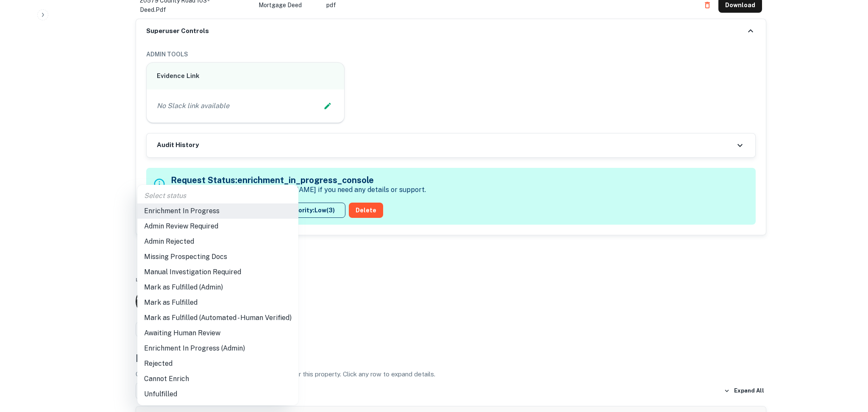 This screenshot has height=412, width=868. What do you see at coordinates (218, 272) in the screenshot?
I see `li: Manual Investigation Required` at bounding box center [218, 272].